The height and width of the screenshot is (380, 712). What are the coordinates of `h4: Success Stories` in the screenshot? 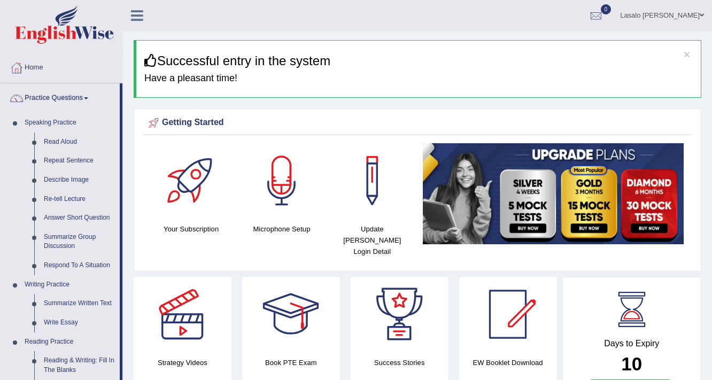 It's located at (399, 362).